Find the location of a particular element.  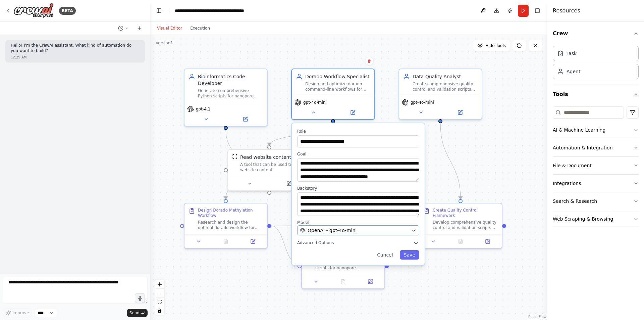

div: Create comprehensive quality control and validation scripts for nanopore methylation data, includ... is located at coordinates (445, 87).